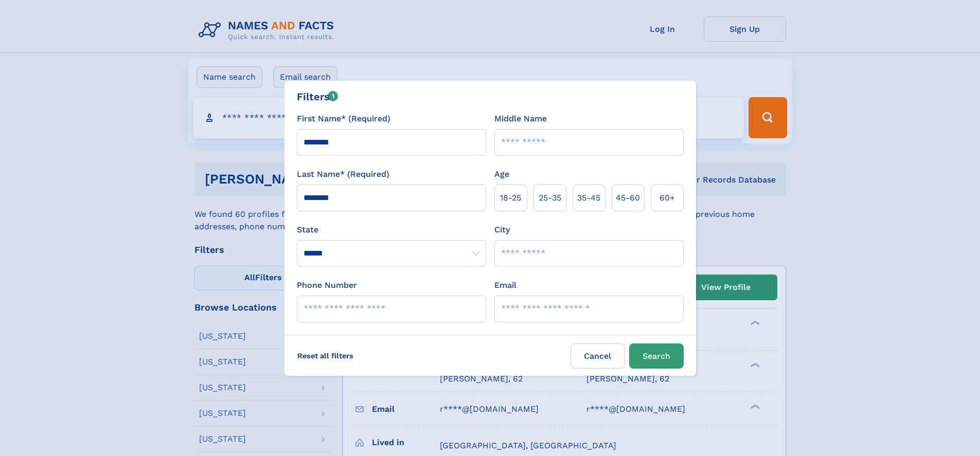  What do you see at coordinates (550, 198) in the screenshot?
I see `span: 25‑35` at bounding box center [550, 198].